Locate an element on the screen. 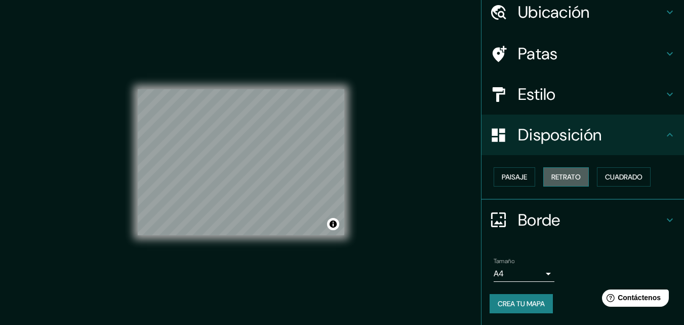 This screenshot has height=325, width=684. button: Cuadrado is located at coordinates (624, 177).